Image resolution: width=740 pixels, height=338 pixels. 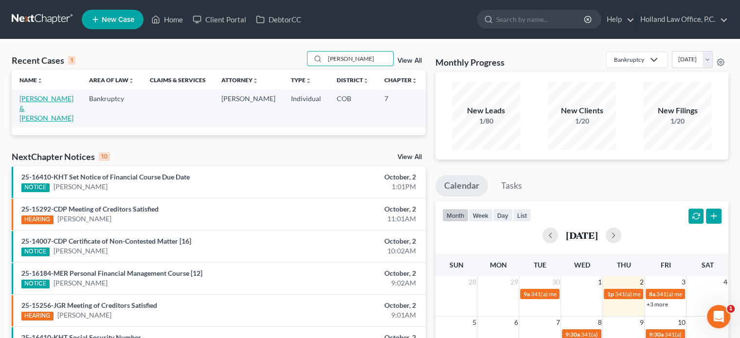 What do you see at coordinates (683, 282) in the screenshot?
I see `span: 3` at bounding box center [683, 282].